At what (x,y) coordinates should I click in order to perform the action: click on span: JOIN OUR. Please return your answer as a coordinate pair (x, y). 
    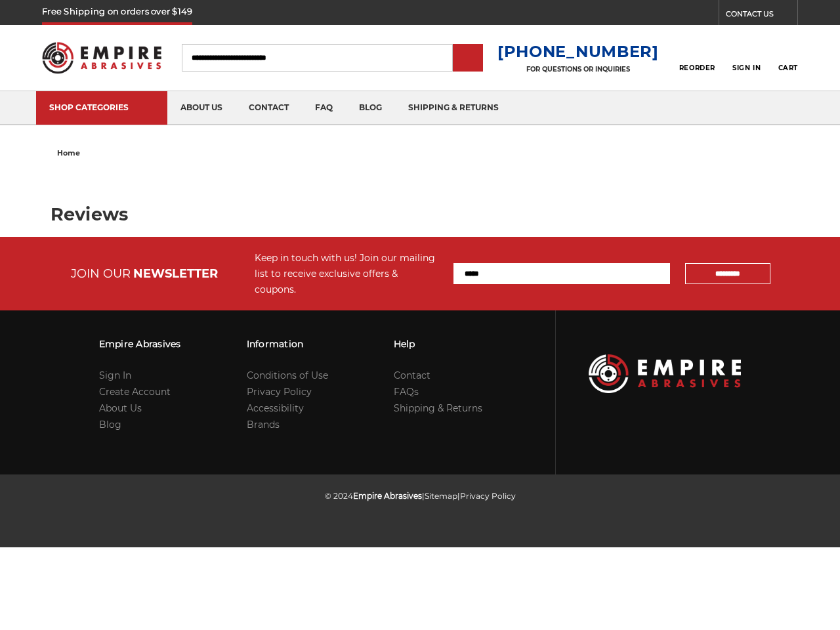
    Looking at the image, I should click on (101, 274).